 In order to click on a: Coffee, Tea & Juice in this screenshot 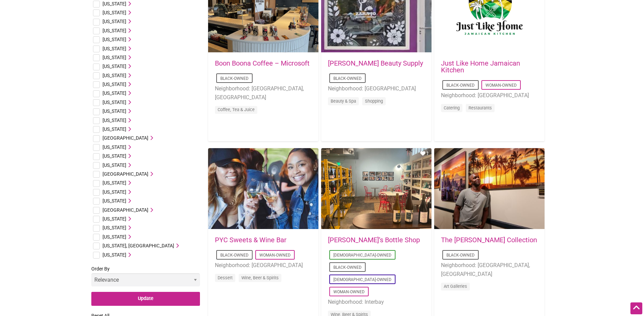, I will do `click(236, 109)`.